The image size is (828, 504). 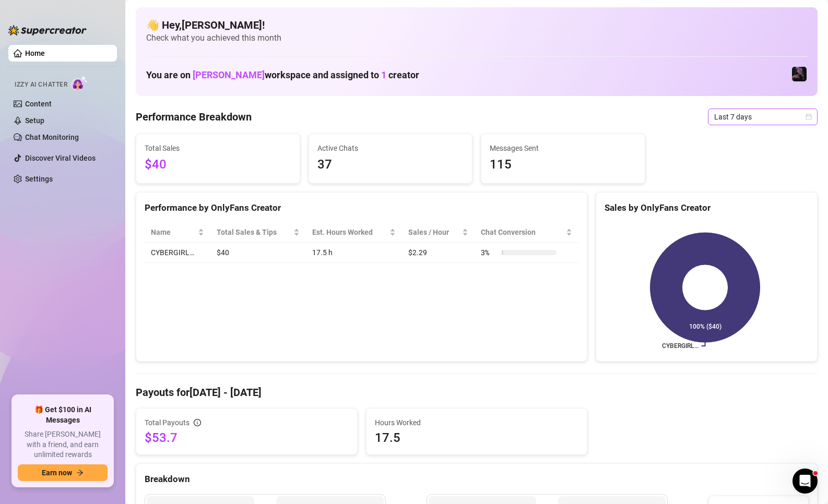 What do you see at coordinates (434, 232) in the screenshot?
I see `span: Sales / Hour` at bounding box center [434, 232].